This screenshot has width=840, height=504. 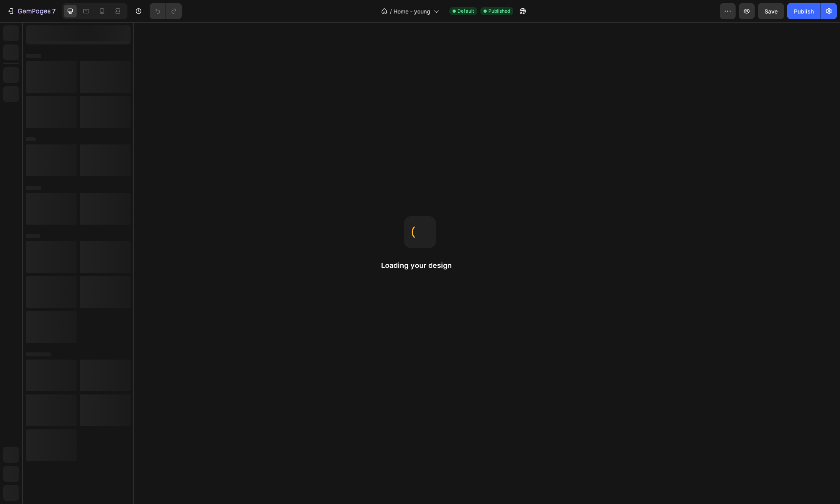 What do you see at coordinates (31, 11) in the screenshot?
I see `button: 7` at bounding box center [31, 11].